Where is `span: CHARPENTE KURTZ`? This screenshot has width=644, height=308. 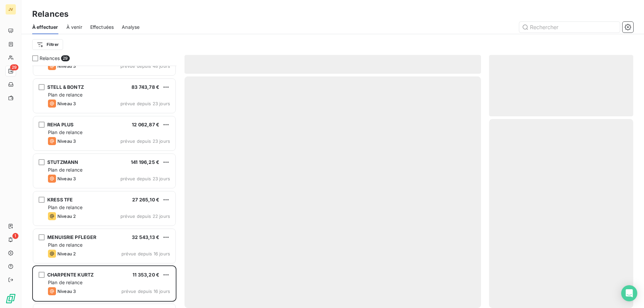
span: CHARPENTE KURTZ is located at coordinates (70, 275).